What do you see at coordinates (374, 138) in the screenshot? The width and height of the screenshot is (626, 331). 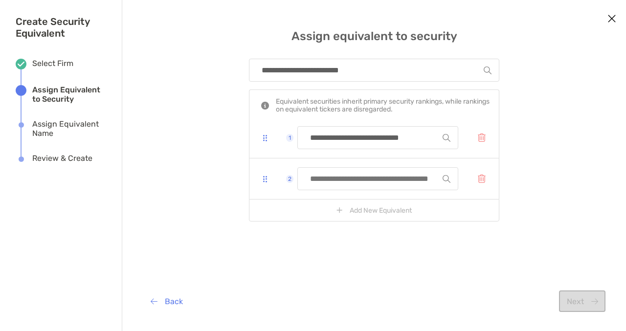 I see `div: 1Search Iconbutton icon` at bounding box center [374, 138].